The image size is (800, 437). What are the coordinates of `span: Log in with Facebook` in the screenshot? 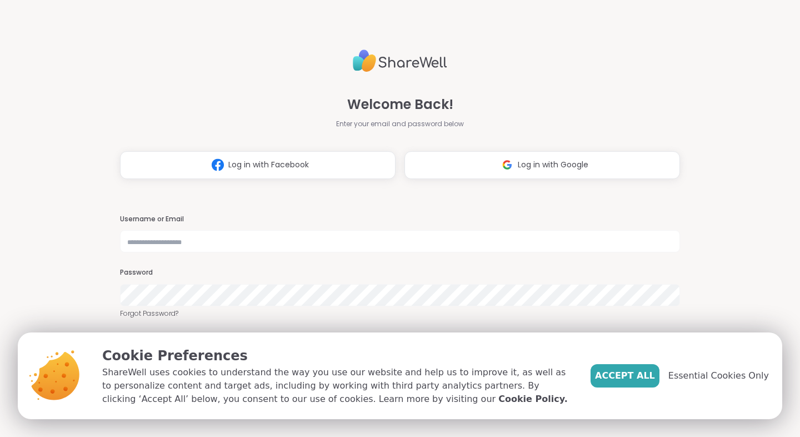 It's located at (268, 164).